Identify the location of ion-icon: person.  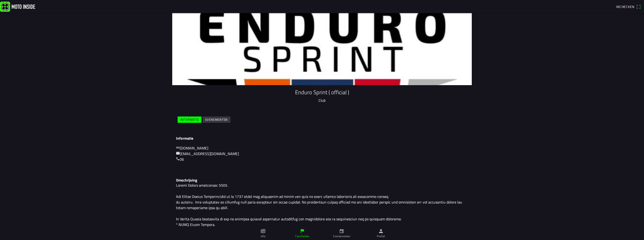
(381, 231).